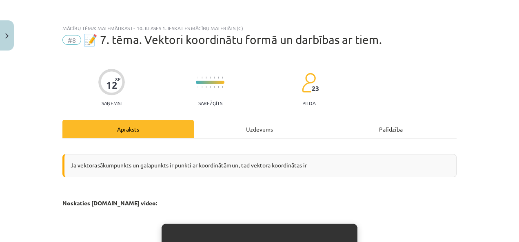 The height and width of the screenshot is (242, 519). What do you see at coordinates (210, 103) in the screenshot?
I see `p: Sarežģīts` at bounding box center [210, 103].